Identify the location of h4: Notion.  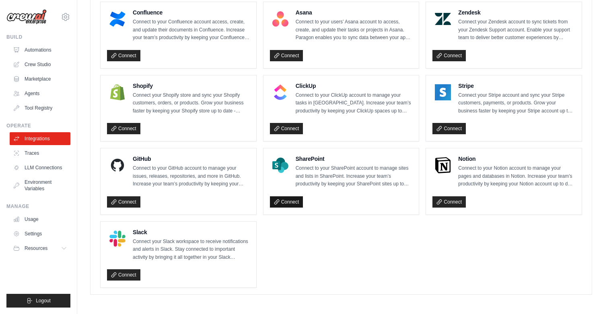
(517, 159).